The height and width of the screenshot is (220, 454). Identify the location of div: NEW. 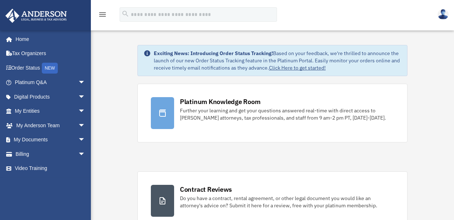
(50, 68).